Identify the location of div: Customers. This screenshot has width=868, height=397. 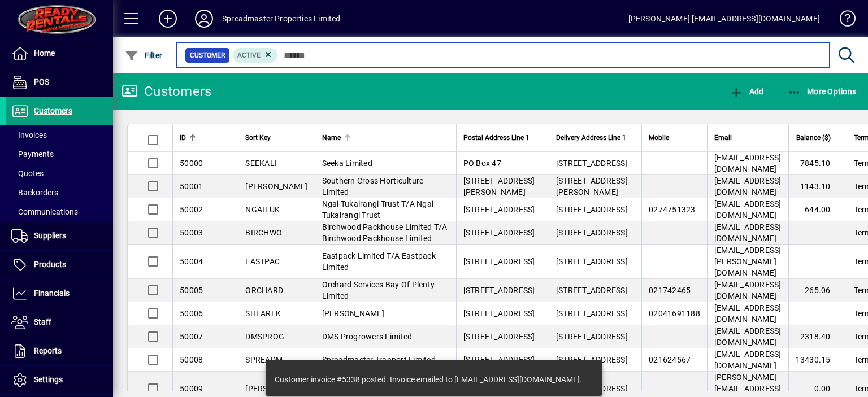
(166, 91).